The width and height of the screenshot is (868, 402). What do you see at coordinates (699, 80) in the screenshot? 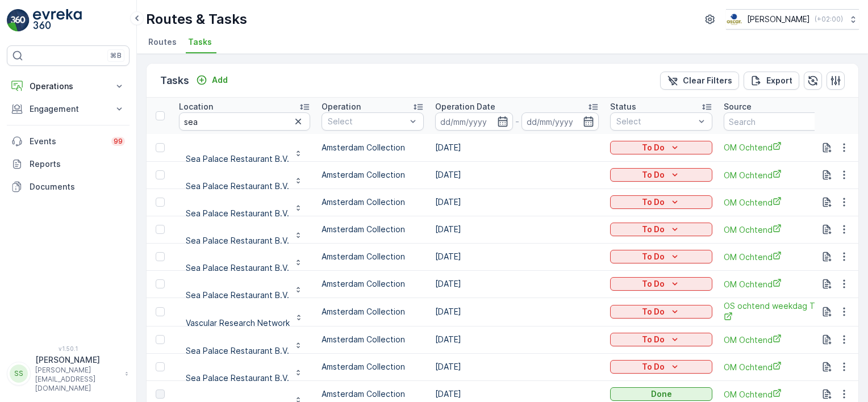
I see `button: Clear Filters` at bounding box center [699, 80].